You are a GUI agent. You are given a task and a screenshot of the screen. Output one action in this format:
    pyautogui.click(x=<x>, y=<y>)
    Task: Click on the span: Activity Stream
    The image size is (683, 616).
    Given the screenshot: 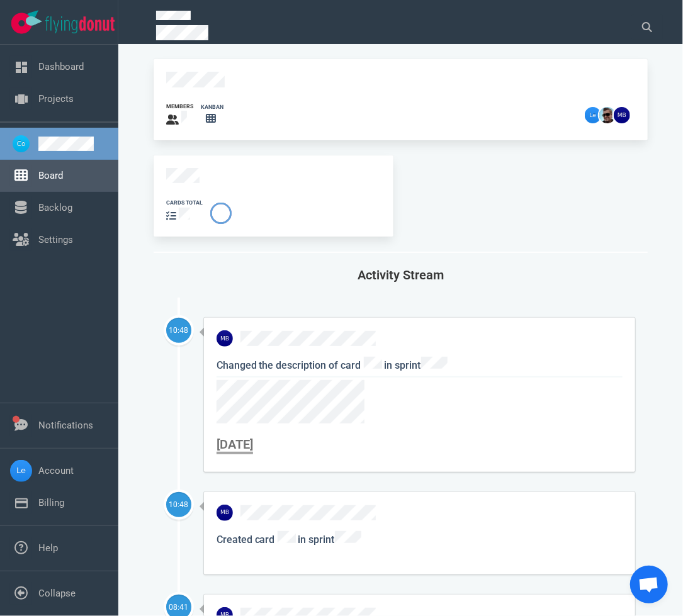 What is the action you would take?
    pyautogui.click(x=400, y=275)
    